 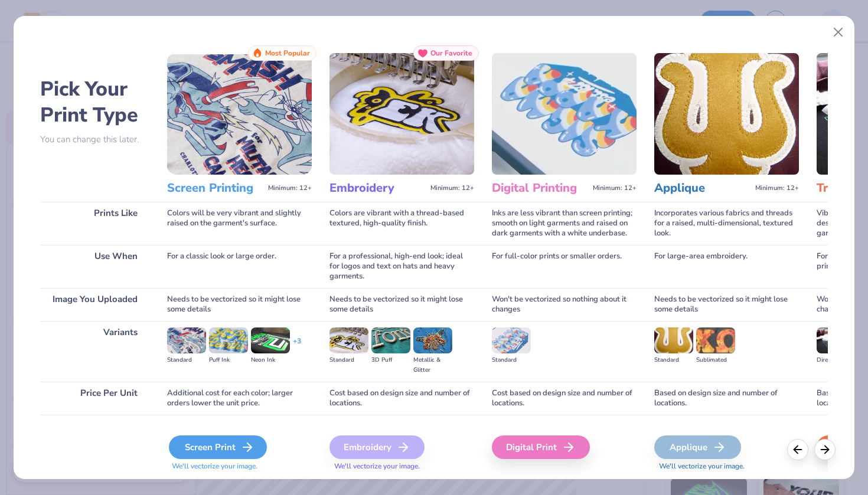 I want to click on div: Applique, so click(x=697, y=447).